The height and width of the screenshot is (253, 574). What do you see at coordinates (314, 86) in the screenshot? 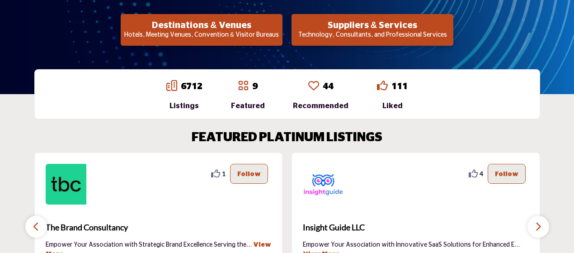
I see `a: Go to Recommended` at bounding box center [314, 86].